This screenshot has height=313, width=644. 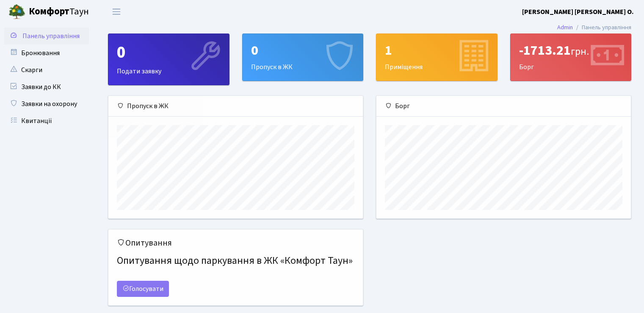 I want to click on a: Заявки до КК, so click(x=46, y=87).